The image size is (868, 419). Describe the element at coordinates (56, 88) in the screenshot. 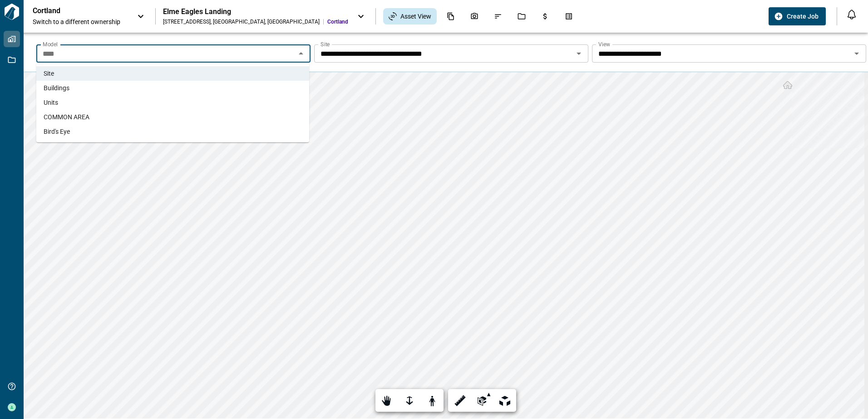

I see `span: Buildings` at that location.